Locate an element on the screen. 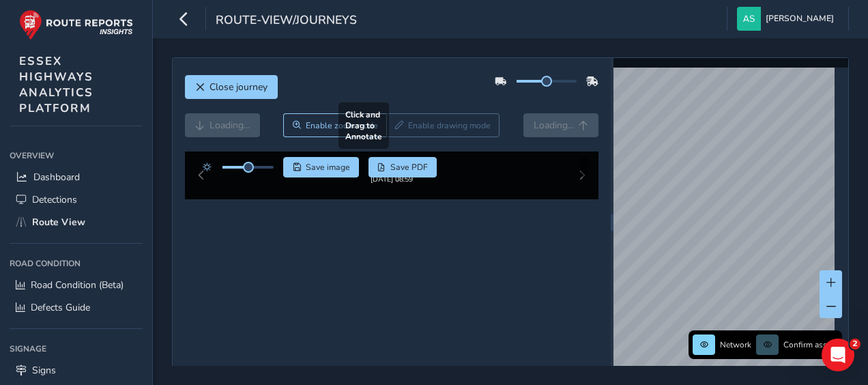 This screenshot has width=868, height=385. span: Confirm assets is located at coordinates (810, 344).